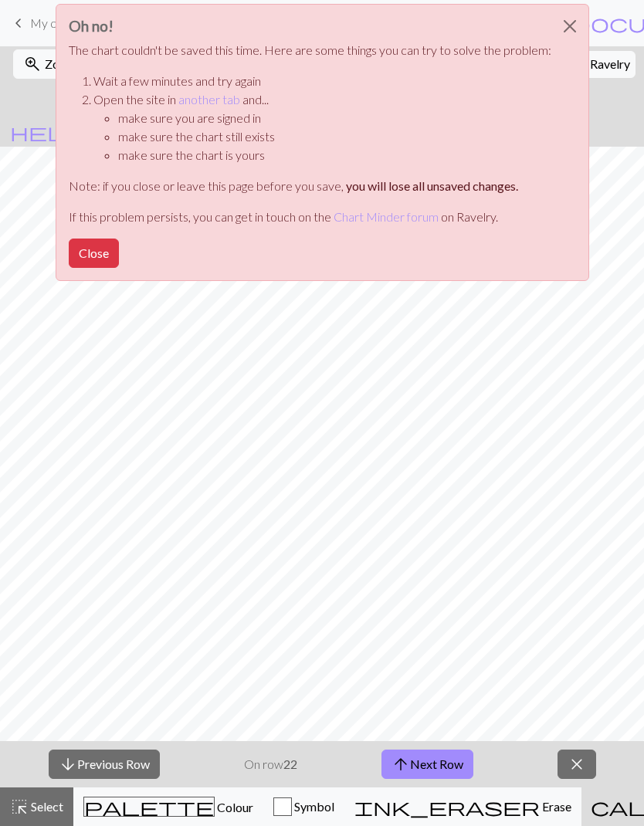 The image size is (644, 826). I want to click on span: arrow_downward, so click(68, 764).